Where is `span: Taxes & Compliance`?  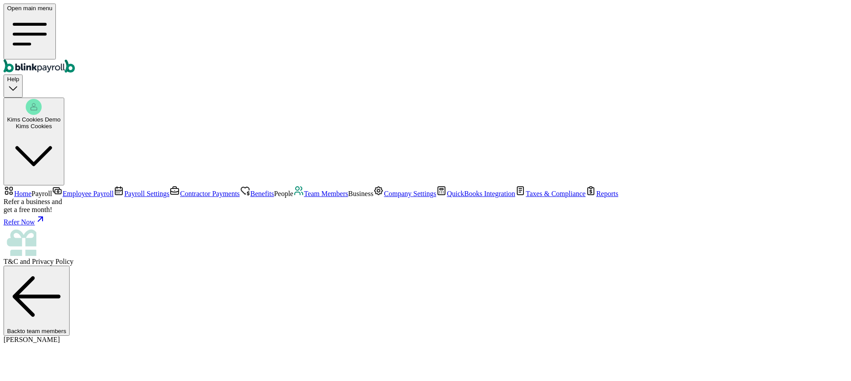 span: Taxes & Compliance is located at coordinates (555, 193).